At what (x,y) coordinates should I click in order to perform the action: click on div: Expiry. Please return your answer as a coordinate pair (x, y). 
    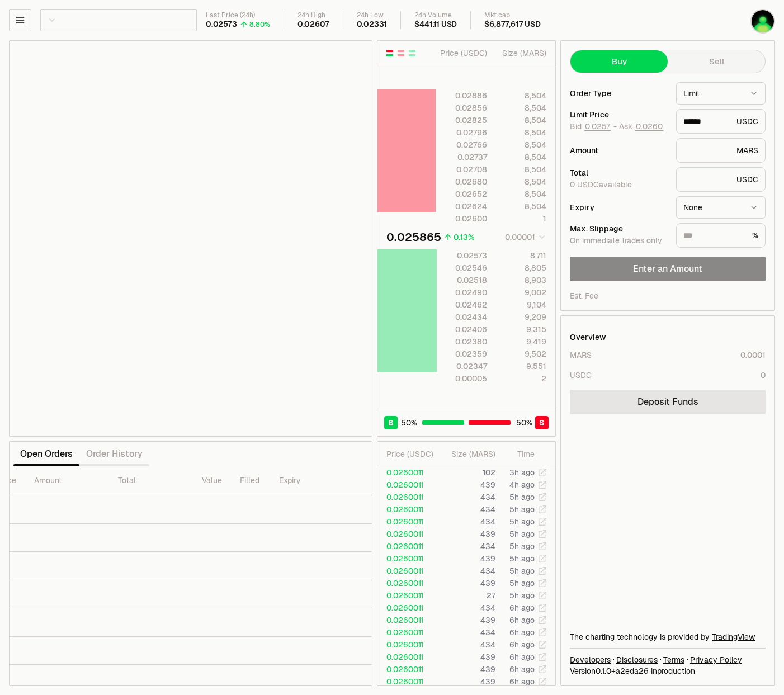
    Looking at the image, I should click on (618, 208).